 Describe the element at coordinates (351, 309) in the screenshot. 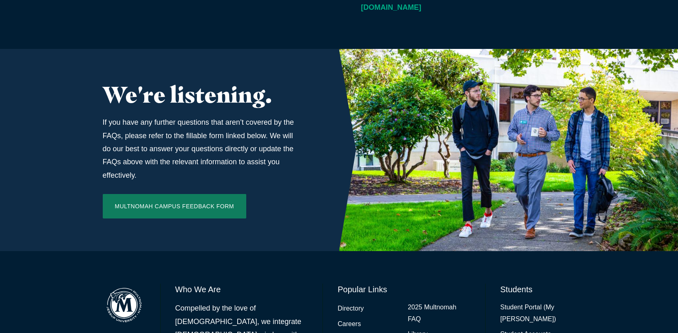

I see `a: Directory` at that location.